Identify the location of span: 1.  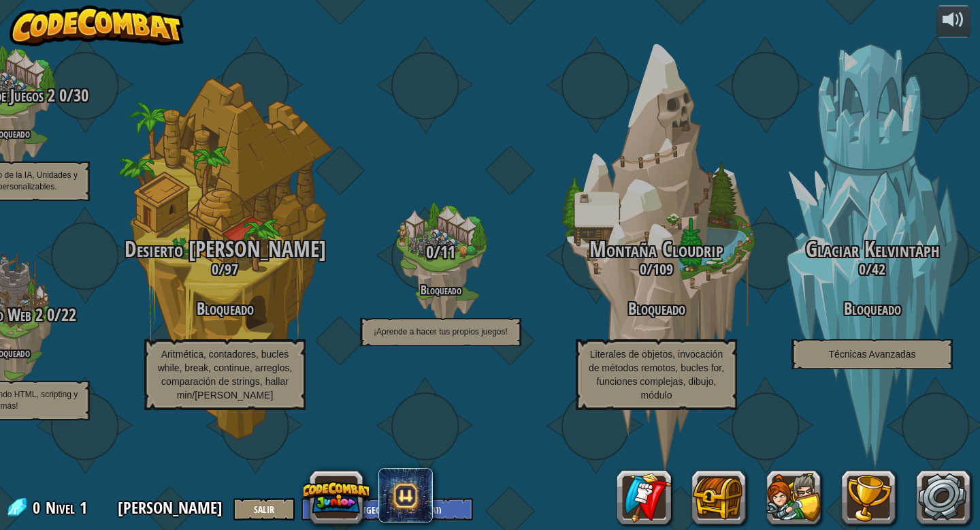
(83, 507).